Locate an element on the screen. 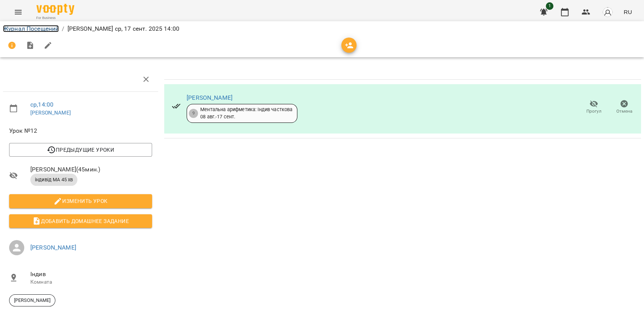 The width and height of the screenshot is (644, 311). span: Изменить урок is located at coordinates (80, 201).